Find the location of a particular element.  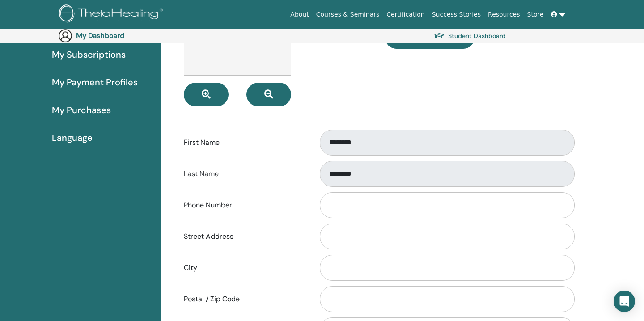

a: Success Stories is located at coordinates (456, 15).